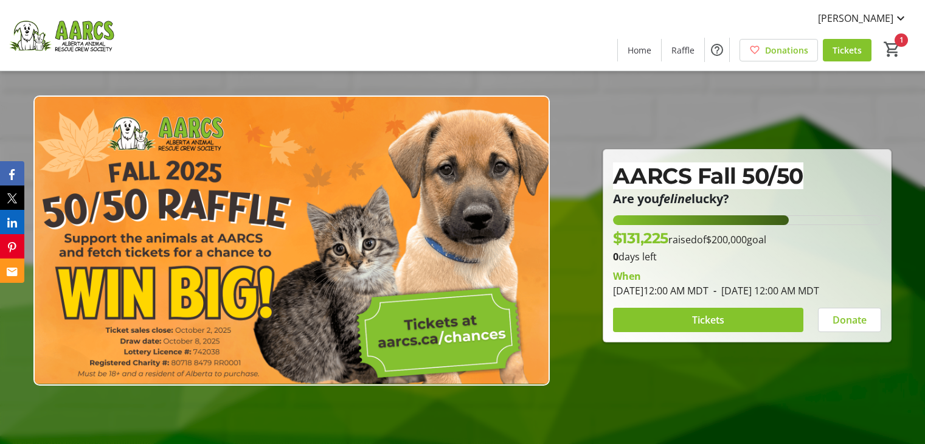 This screenshot has height=444, width=925. What do you see at coordinates (690, 238) in the screenshot?
I see `p: raised of goal` at bounding box center [690, 238].